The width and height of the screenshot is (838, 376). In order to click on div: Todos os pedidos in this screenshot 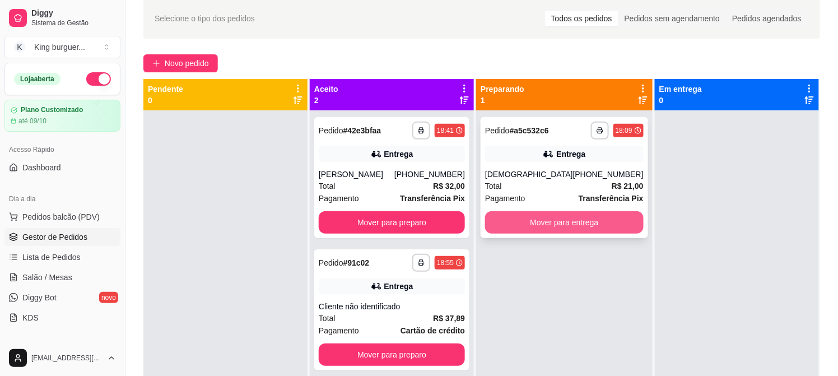, I will do `click(582, 18)`.